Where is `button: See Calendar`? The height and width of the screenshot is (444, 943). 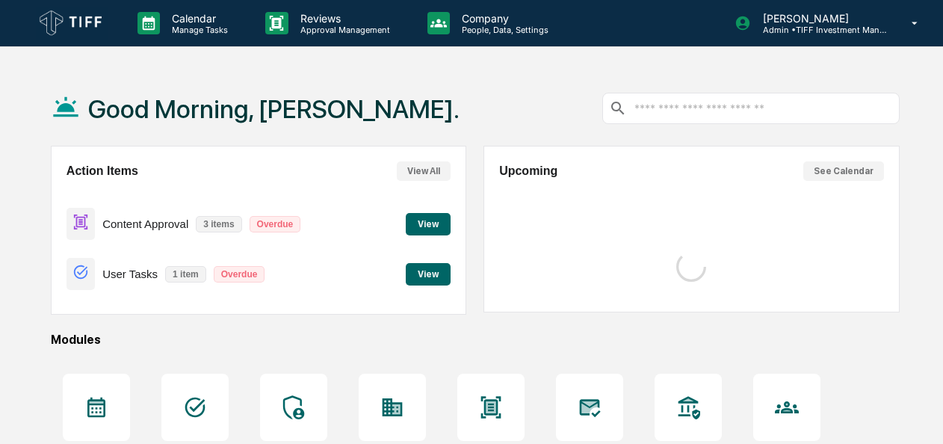
button: See Calendar is located at coordinates (843, 171).